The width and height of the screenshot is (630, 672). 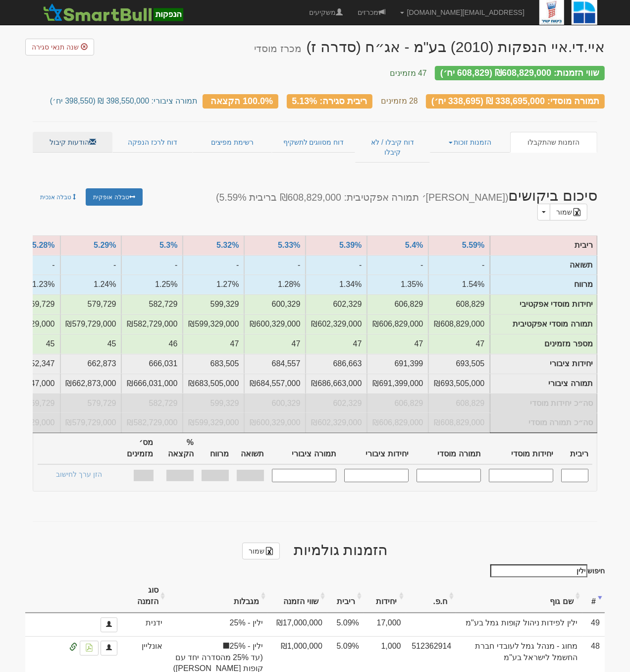 I want to click on a: דוח לרכז הנפקה, so click(x=152, y=143).